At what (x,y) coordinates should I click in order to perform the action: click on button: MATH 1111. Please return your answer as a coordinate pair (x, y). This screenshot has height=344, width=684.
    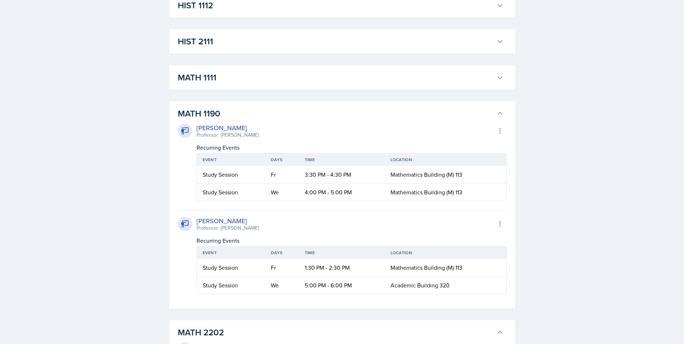
    Looking at the image, I should click on (341, 77).